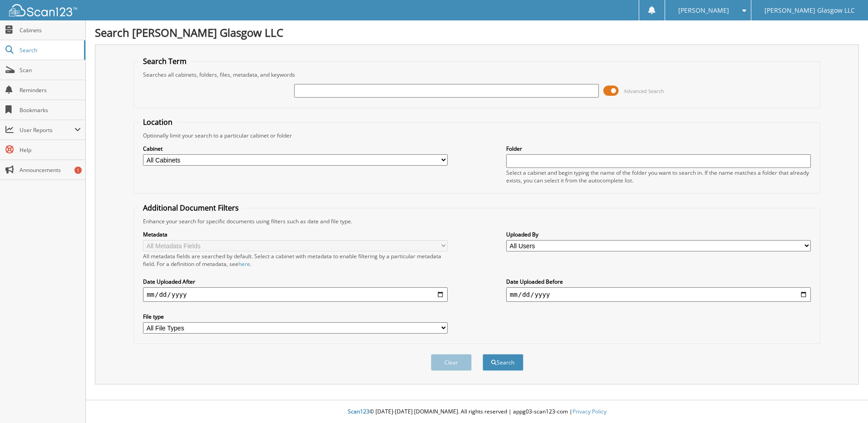  What do you see at coordinates (50, 30) in the screenshot?
I see `span: Cabinets` at bounding box center [50, 30].